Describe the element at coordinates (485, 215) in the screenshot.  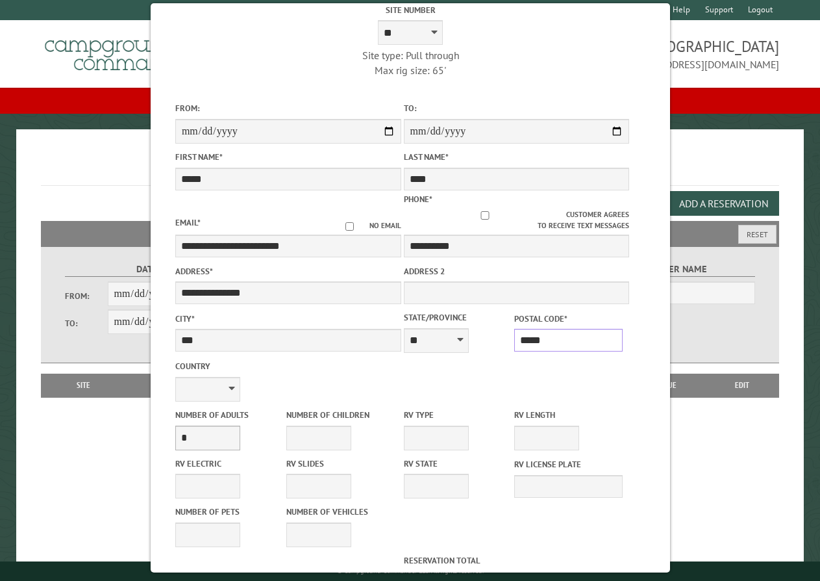
I see `input: Customer agrees to receive text messages` at that location.